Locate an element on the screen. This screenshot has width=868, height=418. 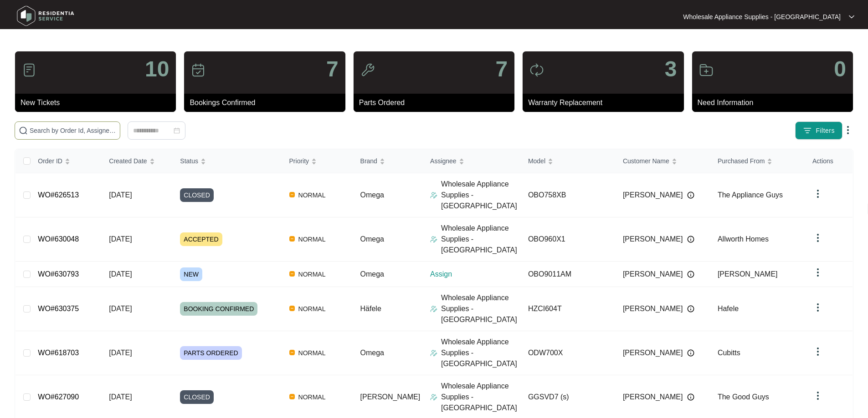
img: filter icon is located at coordinates (807, 131).